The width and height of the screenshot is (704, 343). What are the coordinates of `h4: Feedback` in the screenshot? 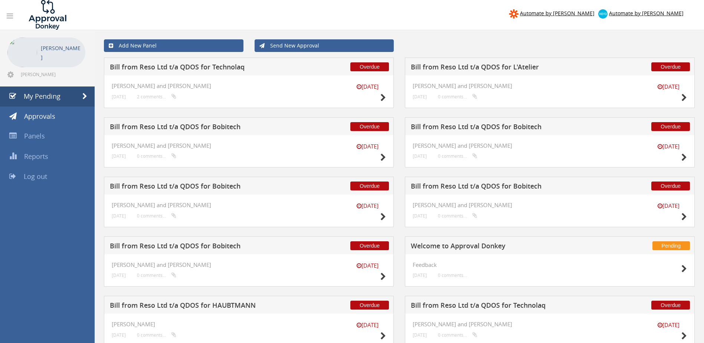 It's located at (550, 265).